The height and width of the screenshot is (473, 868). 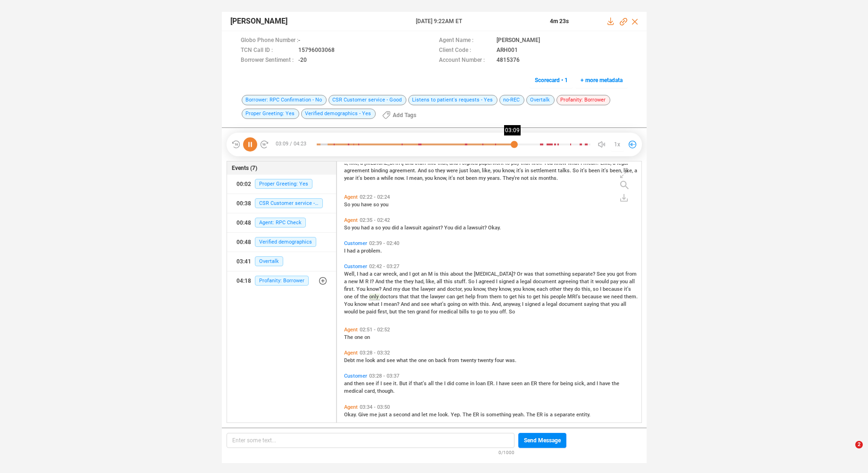 I want to click on span: other, so click(x=556, y=289).